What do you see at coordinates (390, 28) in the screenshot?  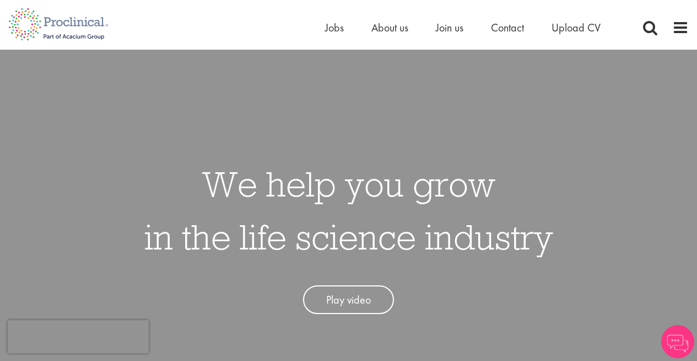 I see `span: About us` at bounding box center [390, 28].